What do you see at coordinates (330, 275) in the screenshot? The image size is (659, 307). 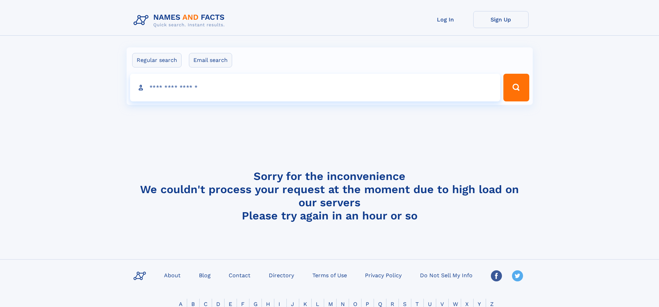 I see `a: Terms of Use` at bounding box center [330, 275].